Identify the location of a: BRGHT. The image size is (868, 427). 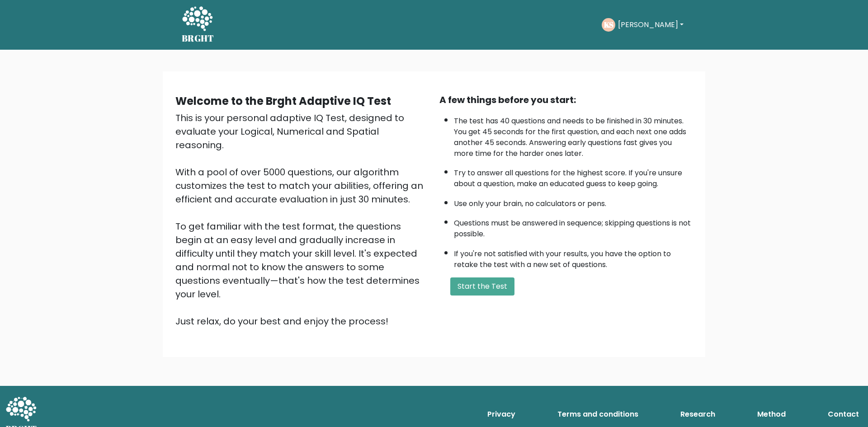
(198, 25).